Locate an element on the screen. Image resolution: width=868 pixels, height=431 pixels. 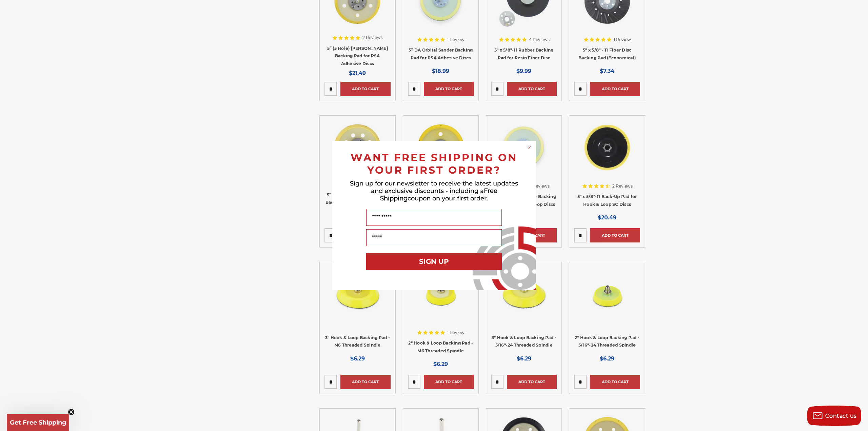
button: Close dialog is located at coordinates (530, 147).